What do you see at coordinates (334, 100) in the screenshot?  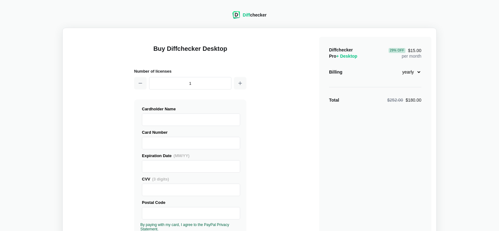 I see `strong: Total` at bounding box center [334, 100].